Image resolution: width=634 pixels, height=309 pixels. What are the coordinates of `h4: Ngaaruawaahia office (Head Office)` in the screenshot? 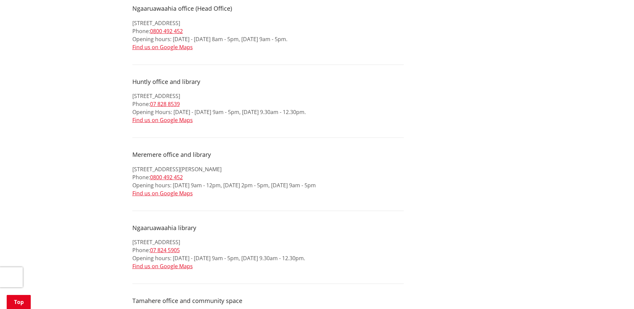 It's located at (268, 9).